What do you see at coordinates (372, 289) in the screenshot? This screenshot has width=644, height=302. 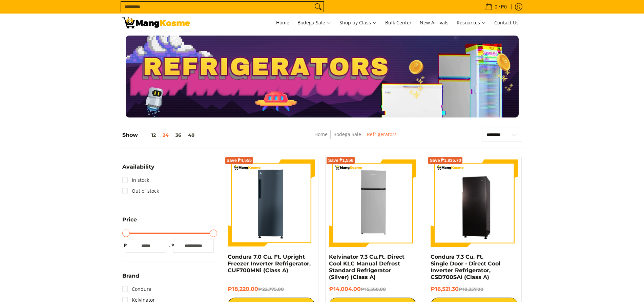 I see `h6: ₱14,004.00` at bounding box center [372, 289].